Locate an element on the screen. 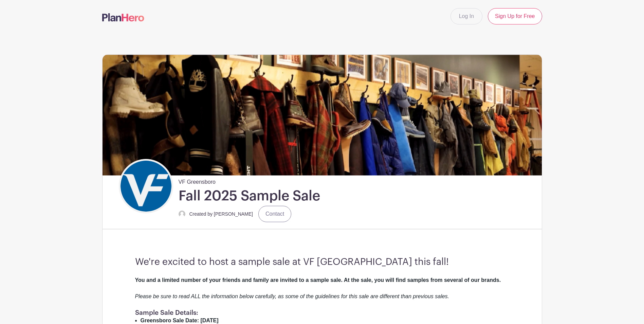  em: Please be sure to read ALL the information below carefully, as some of the guidelines for this sa... is located at coordinates (292, 296).